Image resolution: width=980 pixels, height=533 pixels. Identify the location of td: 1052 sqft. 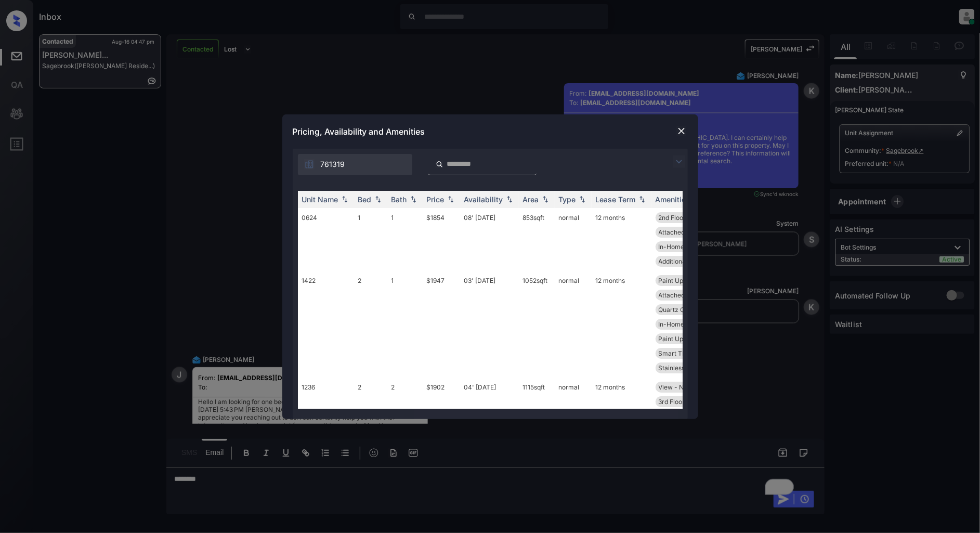
(536, 324).